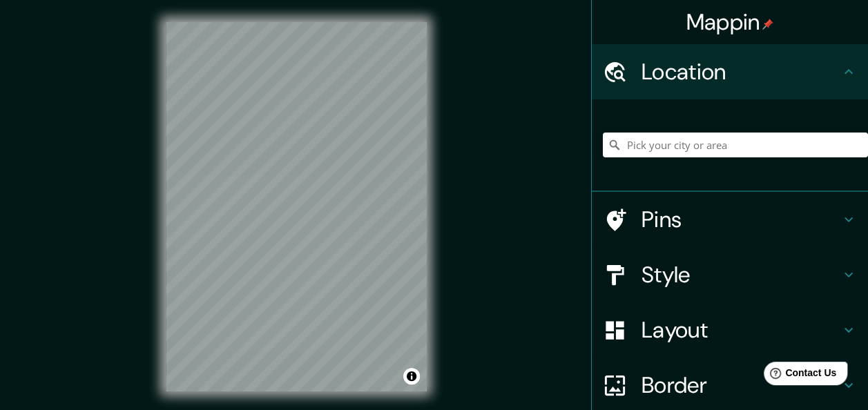 The height and width of the screenshot is (410, 868). I want to click on h4: Pins, so click(740, 220).